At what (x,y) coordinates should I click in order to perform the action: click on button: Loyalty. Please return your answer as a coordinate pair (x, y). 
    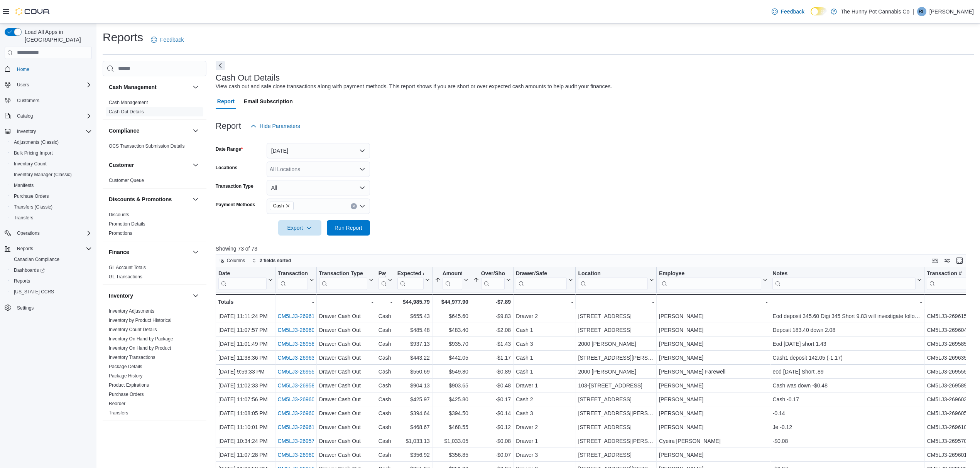
    Looking at the image, I should click on (196, 432).